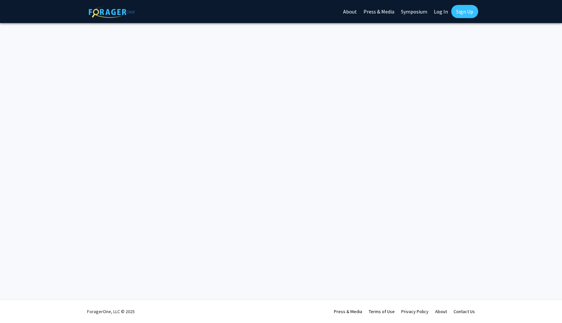  Describe the element at coordinates (348, 311) in the screenshot. I see `a: Press & Media` at that location.